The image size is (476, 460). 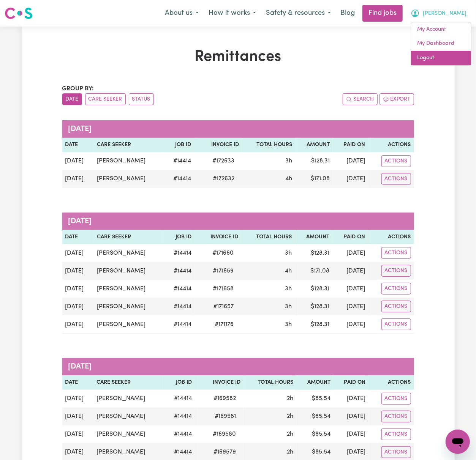 What do you see at coordinates (441, 44) in the screenshot?
I see `div: My Account` at bounding box center [441, 44].